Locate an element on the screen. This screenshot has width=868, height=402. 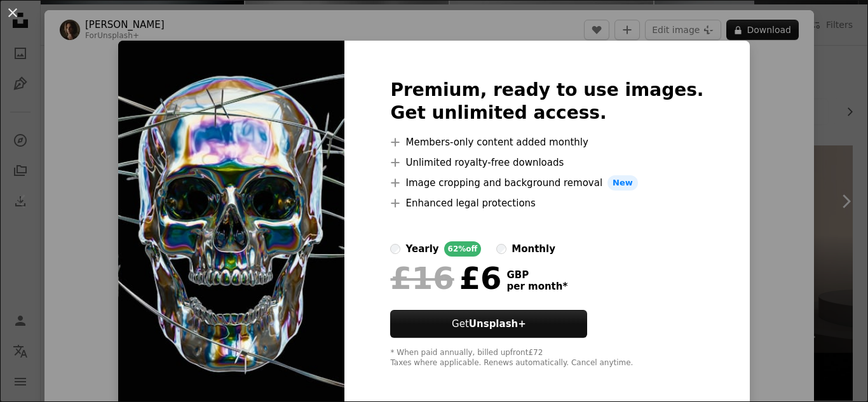
li: Members-only content added monthly is located at coordinates (546, 142).